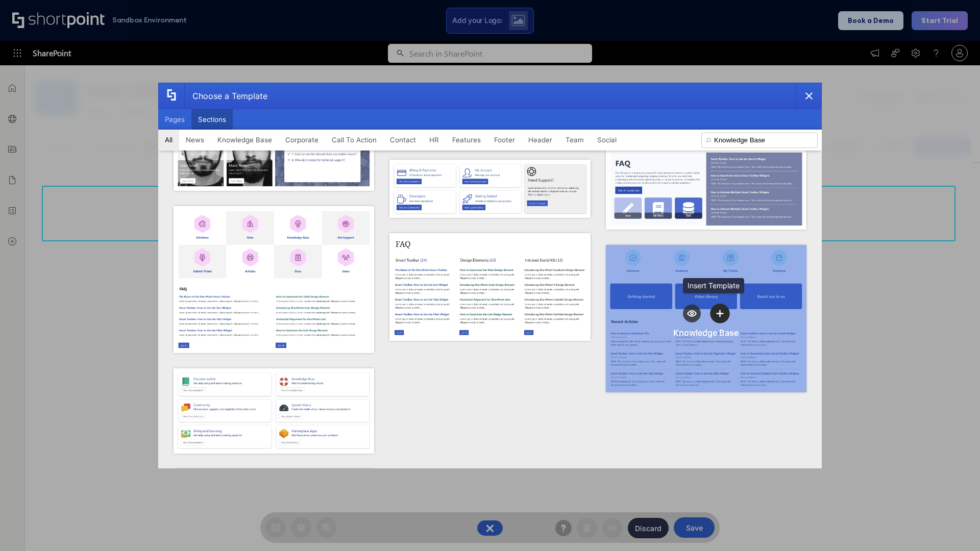 The image size is (980, 551). Describe the element at coordinates (434, 140) in the screenshot. I see `button: HR` at that location.